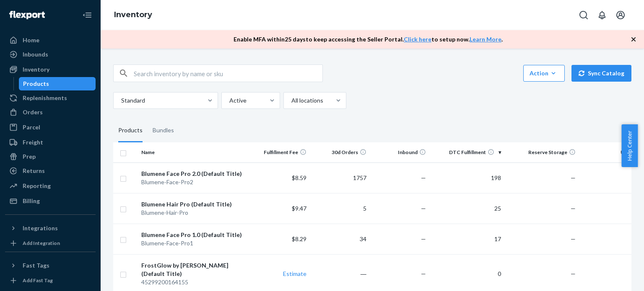 Image resolution: width=644 pixels, height=291 pixels. What do you see at coordinates (57, 84) in the screenshot?
I see `a: Products` at bounding box center [57, 84].